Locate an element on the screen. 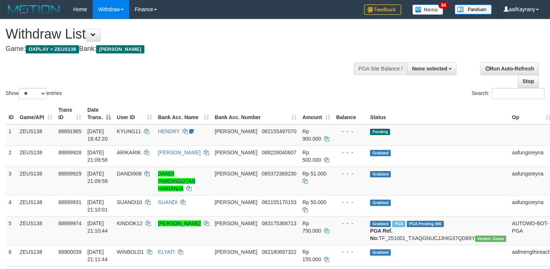  span: PGA Pending is located at coordinates (426, 224).